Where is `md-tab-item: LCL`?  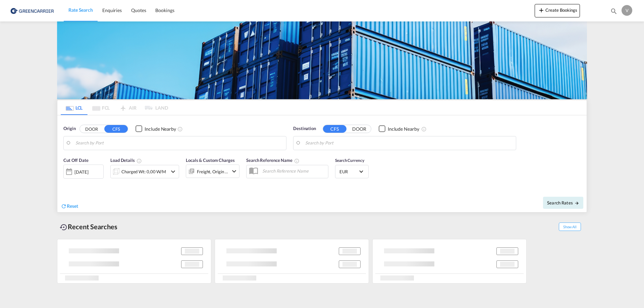
md-tab-item: LCL is located at coordinates (74, 108).